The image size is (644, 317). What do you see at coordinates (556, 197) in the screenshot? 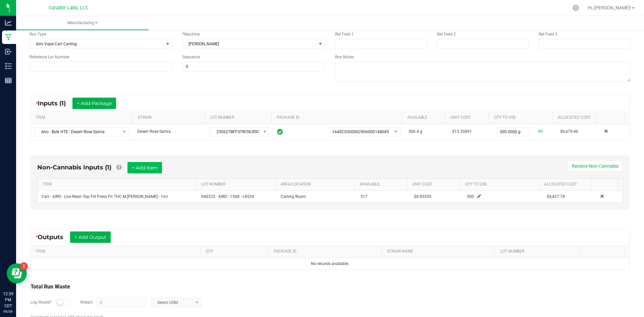
I see `span: $4,427.78` at bounding box center [556, 197].